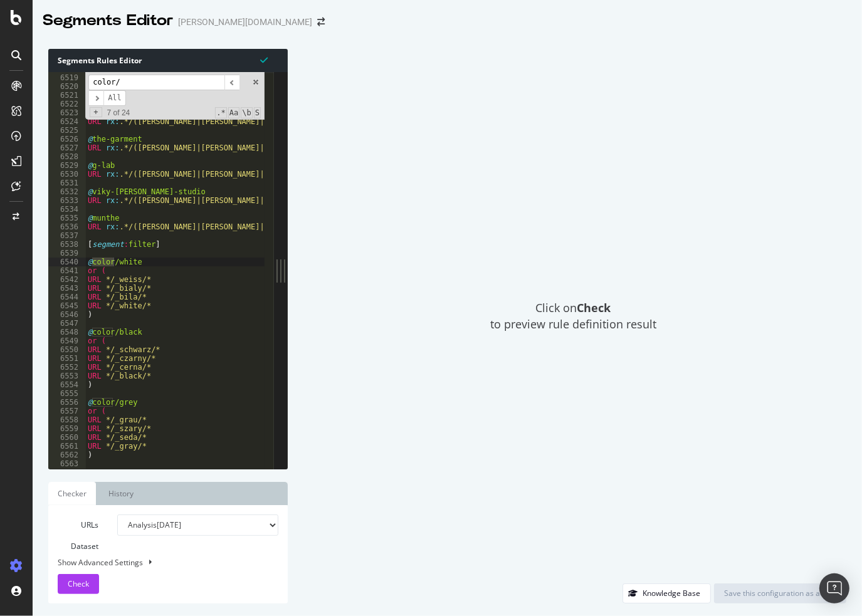 The width and height of the screenshot is (862, 616). Describe the element at coordinates (780, 594) in the screenshot. I see `button: Save this configuration as active` at that location.